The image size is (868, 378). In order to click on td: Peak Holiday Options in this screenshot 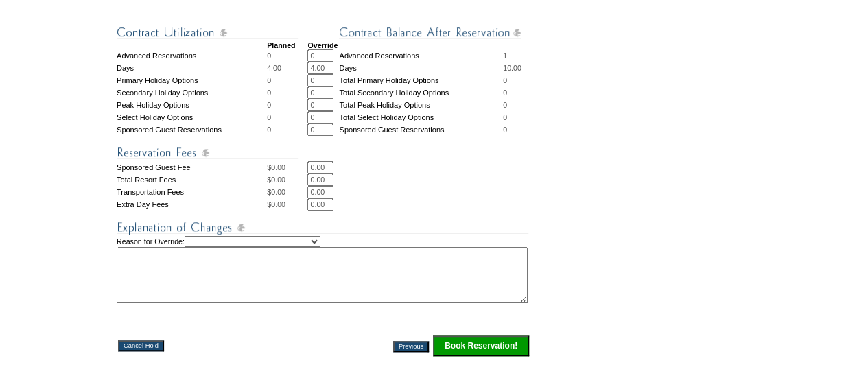, I will do `click(192, 105)`.